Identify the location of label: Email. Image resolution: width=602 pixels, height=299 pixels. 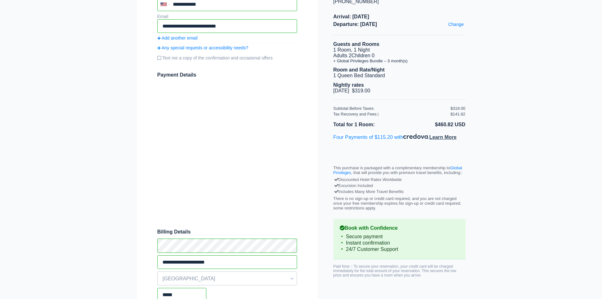
(163, 16).